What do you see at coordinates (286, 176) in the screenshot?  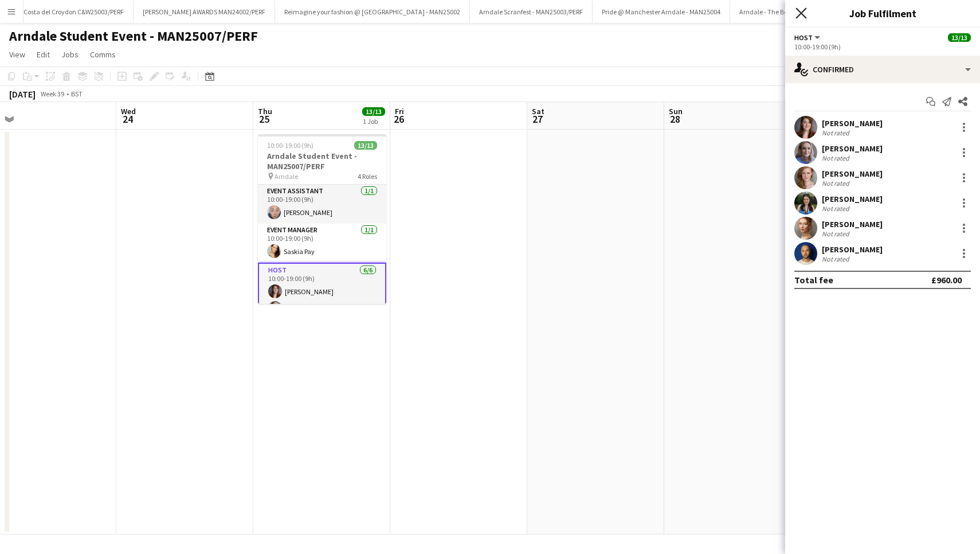 I see `span: Arndale` at bounding box center [286, 176].